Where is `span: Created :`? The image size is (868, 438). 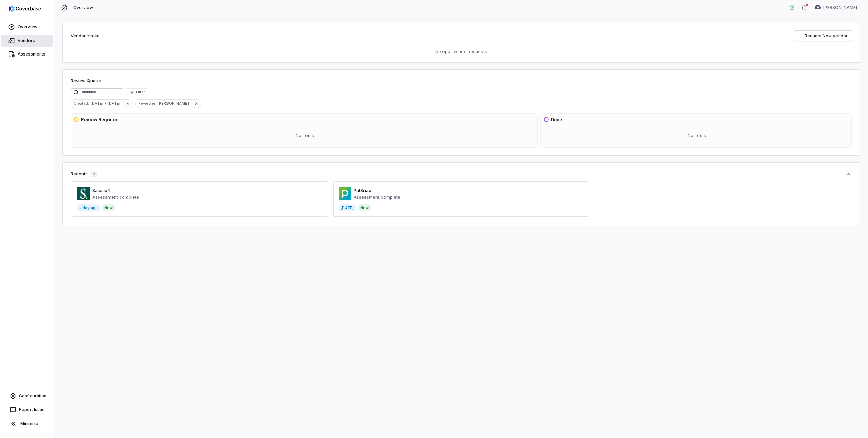 span: Created : is located at coordinates (80, 103).